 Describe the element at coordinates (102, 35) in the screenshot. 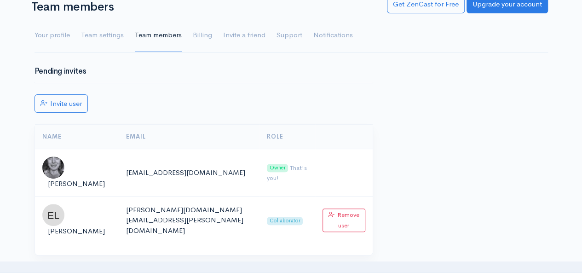

I see `a: Team settings` at that location.